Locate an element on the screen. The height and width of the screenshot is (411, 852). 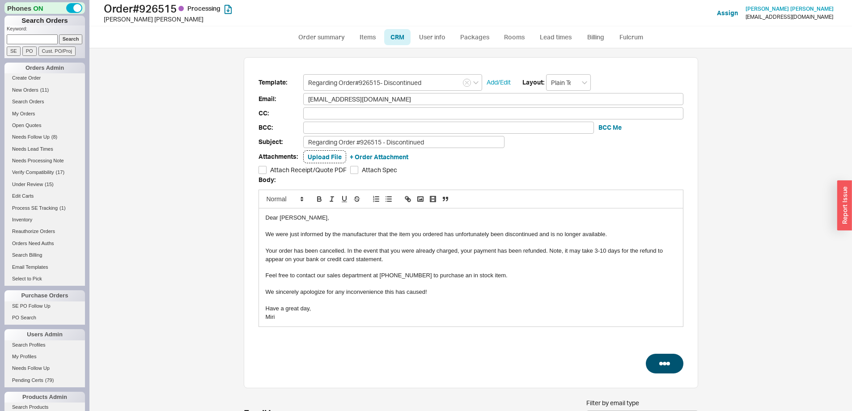
a: Fulcrum is located at coordinates (631, 37).